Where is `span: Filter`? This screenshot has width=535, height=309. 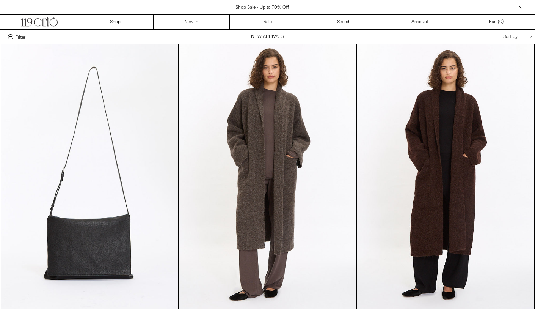
span: Filter is located at coordinates (20, 37).